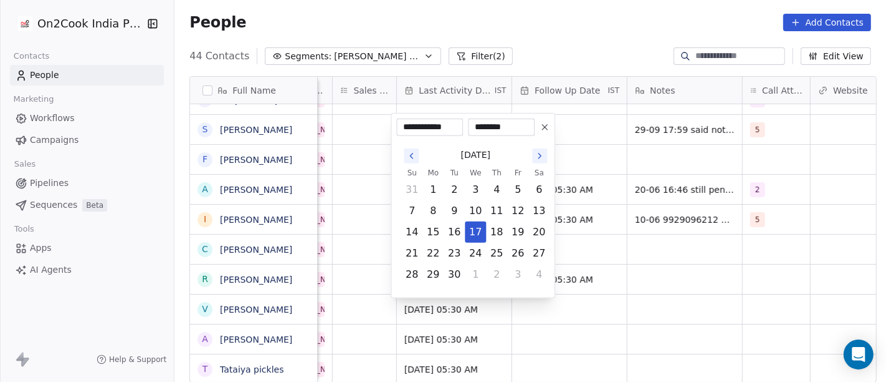  I want to click on th: Sunday, so click(412, 173).